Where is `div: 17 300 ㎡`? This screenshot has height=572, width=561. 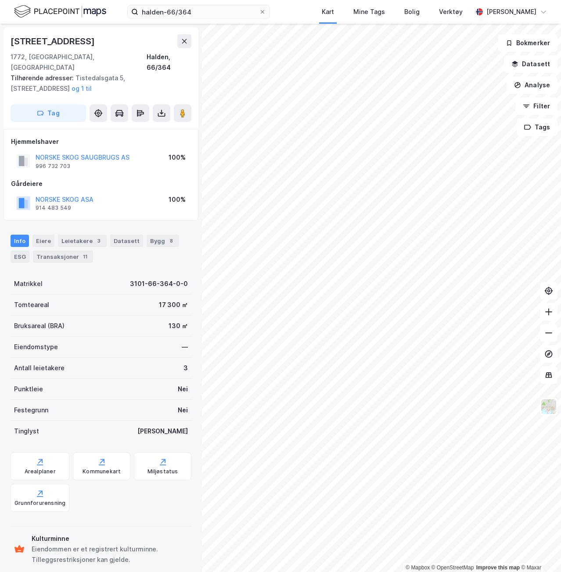 div: 17 300 ㎡ is located at coordinates (173, 305).